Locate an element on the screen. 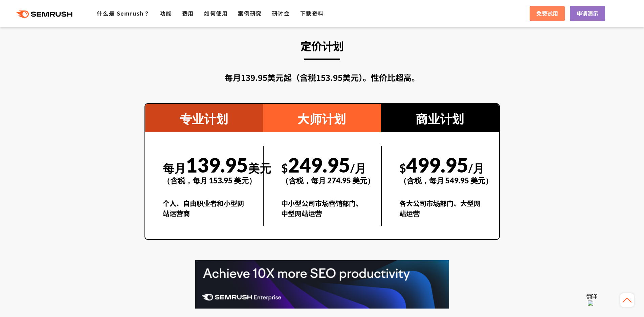  font: 个人、自由职业者和小型网站运营商 is located at coordinates (203, 208).